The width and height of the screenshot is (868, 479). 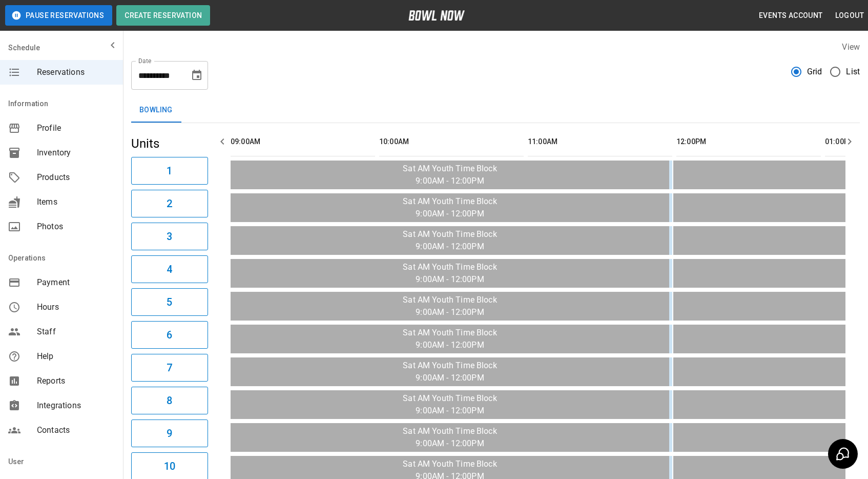 What do you see at coordinates (76, 128) in the screenshot?
I see `span: Profile` at bounding box center [76, 128].